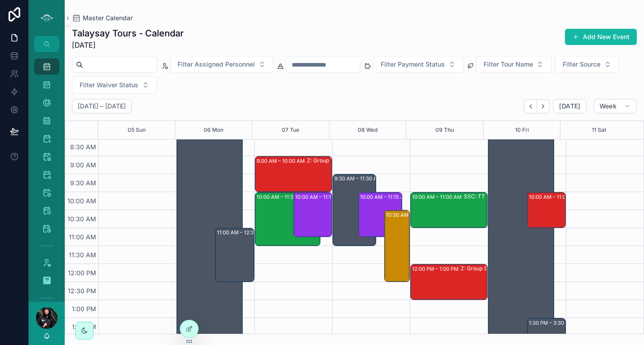  I want to click on div: 9:00 AM – 10:00 AM, so click(282, 161).